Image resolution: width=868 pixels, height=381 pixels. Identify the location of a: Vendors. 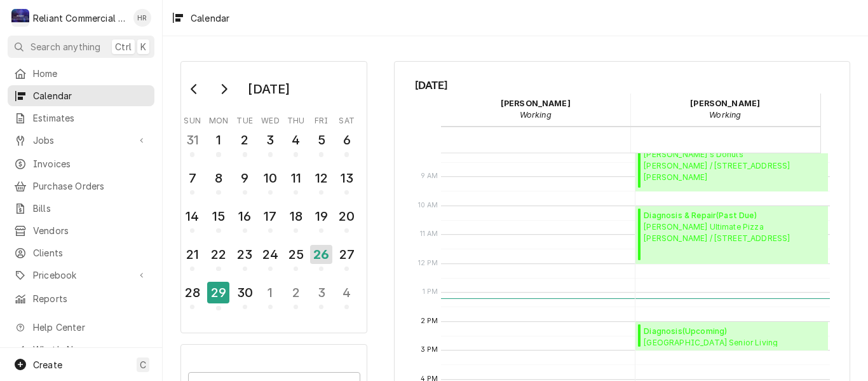
(80, 230).